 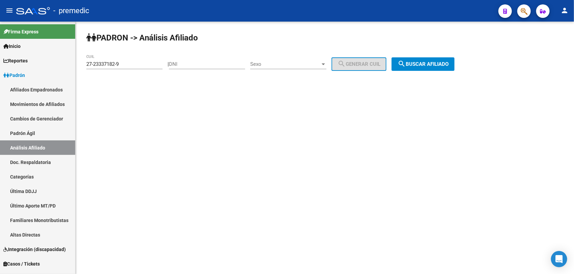 What do you see at coordinates (16, 61) in the screenshot?
I see `span: Reportes` at bounding box center [16, 61].